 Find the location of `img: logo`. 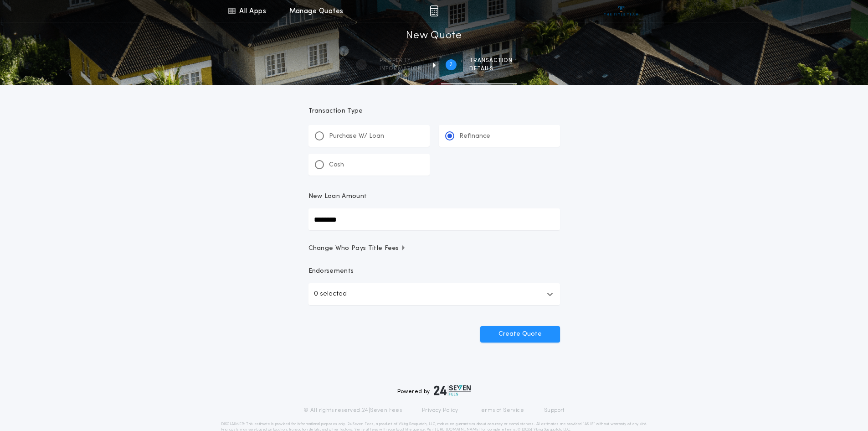

img: logo is located at coordinates (452, 390).